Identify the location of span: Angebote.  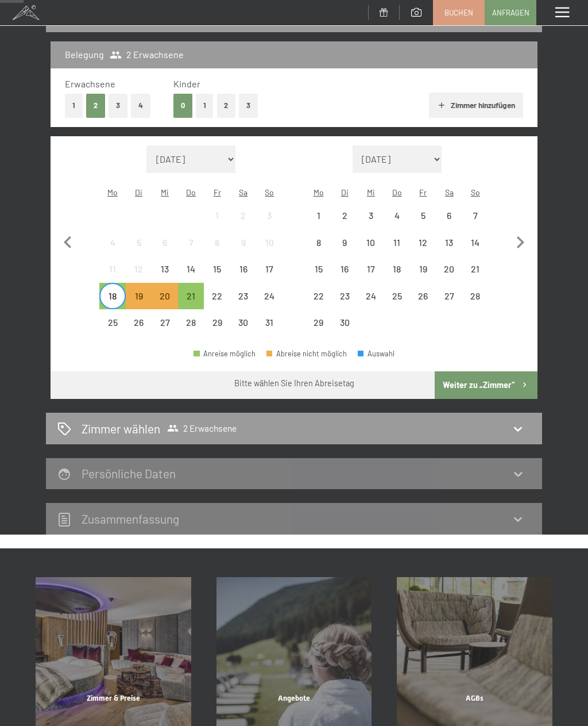
(294, 698).